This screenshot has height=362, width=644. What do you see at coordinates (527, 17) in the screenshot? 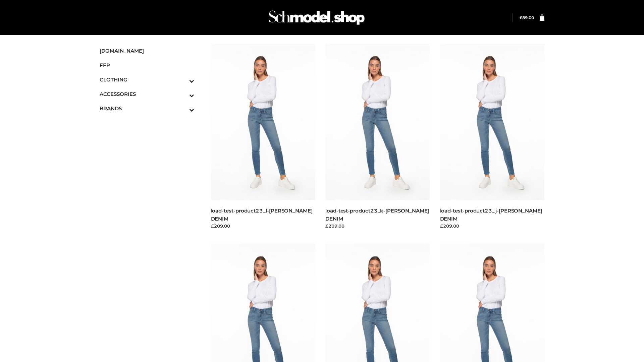
I see `a: £89.00` at bounding box center [527, 17].